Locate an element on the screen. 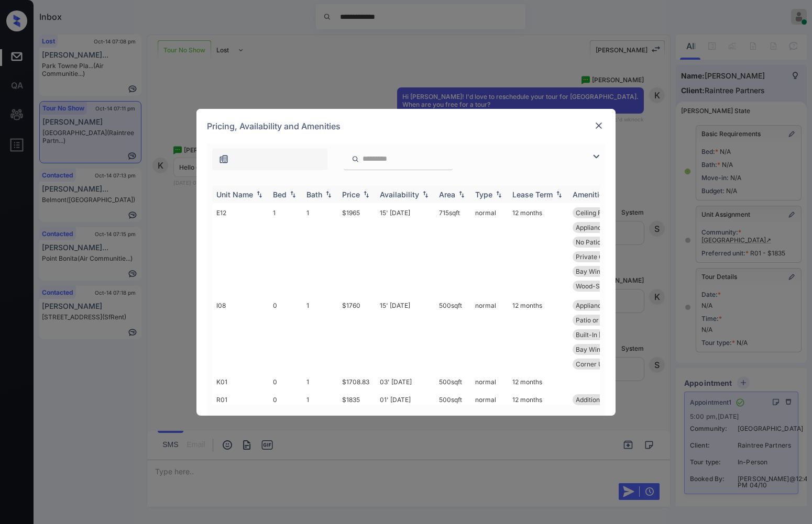  td: 715 sqft is located at coordinates (453, 250).